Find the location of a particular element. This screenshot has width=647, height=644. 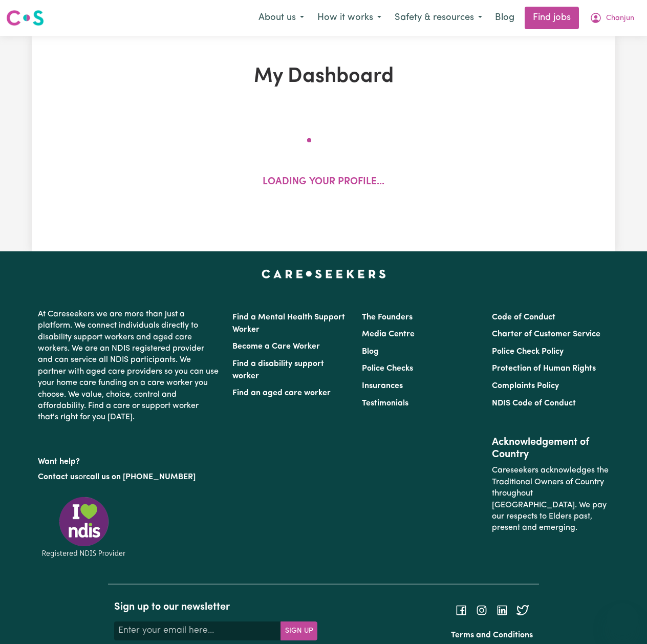

button: Subscribe is located at coordinates (299, 631).